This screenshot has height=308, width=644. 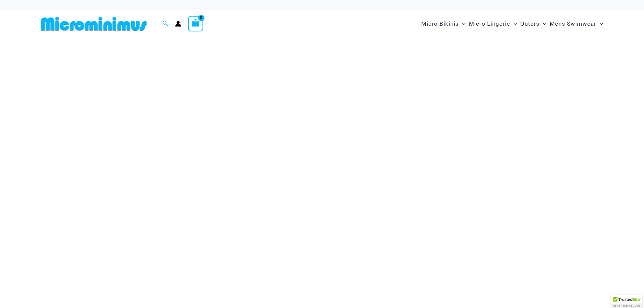 What do you see at coordinates (443, 24) in the screenshot?
I see `a: Micro BikinisMenu ToggleMenu Toggle` at bounding box center [443, 24].